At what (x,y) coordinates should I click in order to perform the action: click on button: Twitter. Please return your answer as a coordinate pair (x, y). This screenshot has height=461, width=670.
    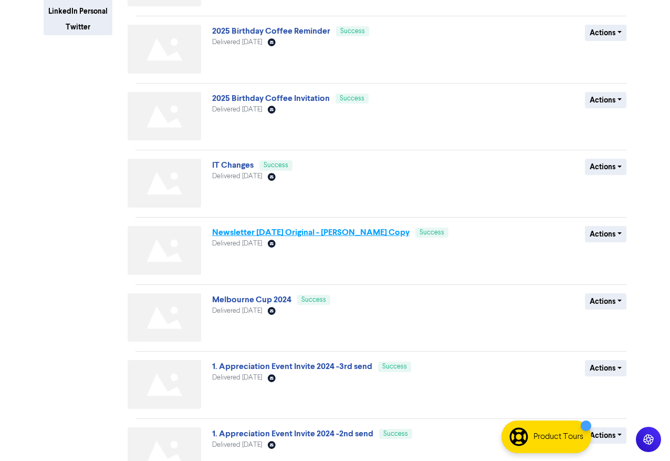
    Looking at the image, I should click on (78, 27).